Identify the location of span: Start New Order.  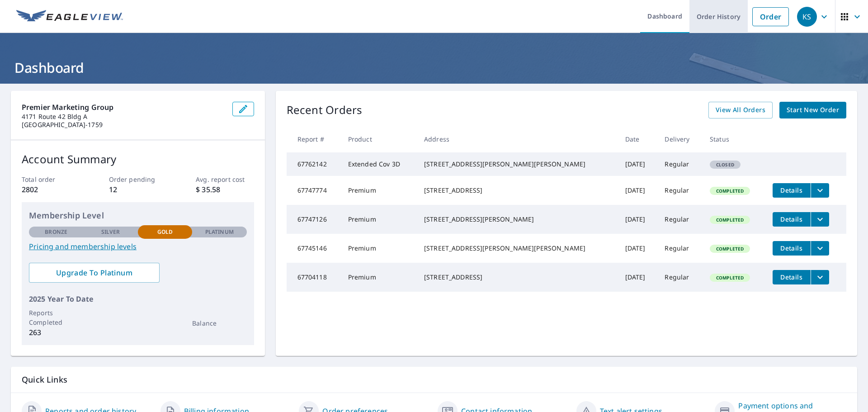
(813, 110).